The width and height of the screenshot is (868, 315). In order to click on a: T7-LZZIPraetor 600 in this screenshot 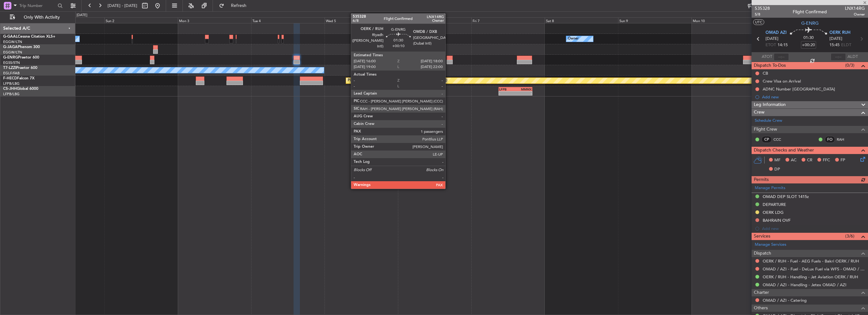, I will do `click(20, 68)`.